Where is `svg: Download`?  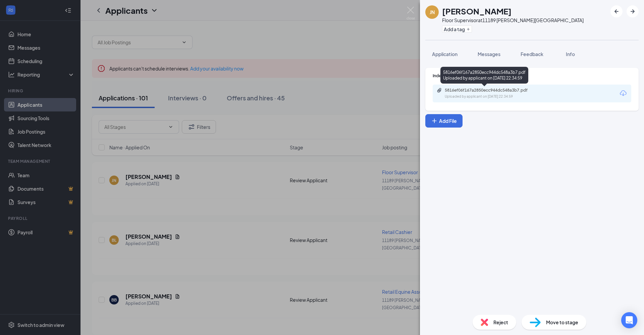
svg: Download is located at coordinates (623, 93).